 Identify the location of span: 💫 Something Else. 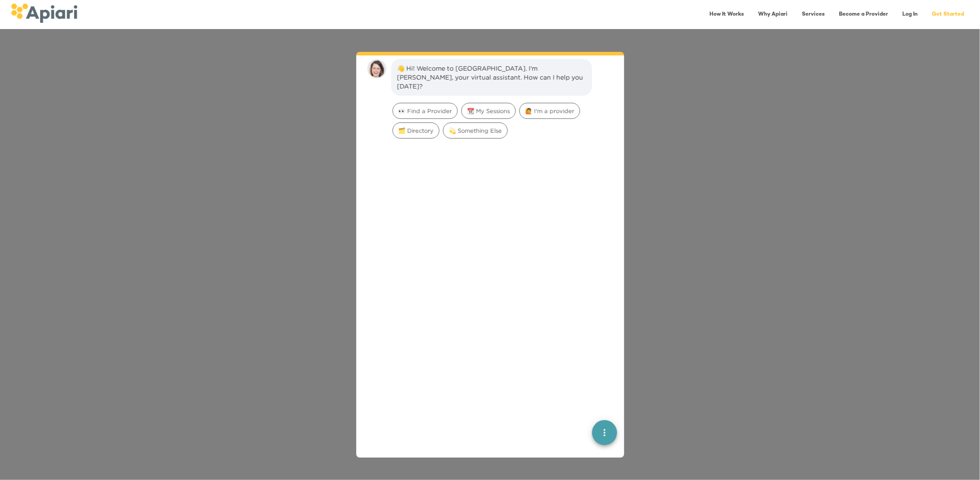
(475, 131).